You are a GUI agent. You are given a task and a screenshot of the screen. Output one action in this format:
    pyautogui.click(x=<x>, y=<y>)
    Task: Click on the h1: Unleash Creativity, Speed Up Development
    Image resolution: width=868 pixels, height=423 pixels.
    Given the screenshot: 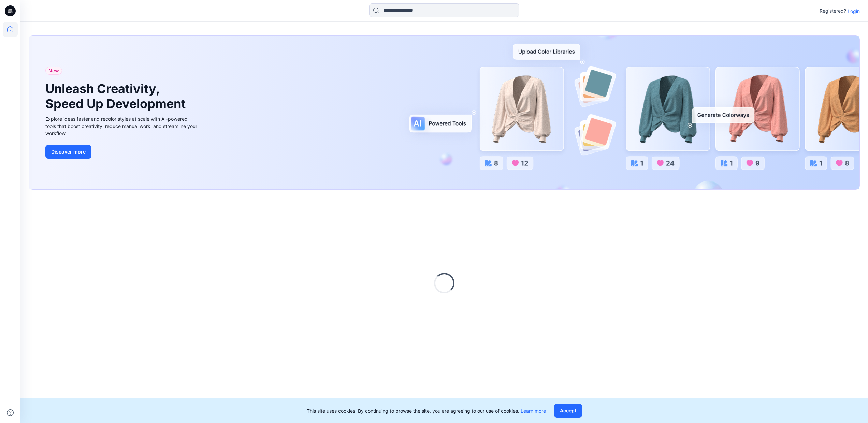 What is the action you would take?
    pyautogui.click(x=117, y=96)
    